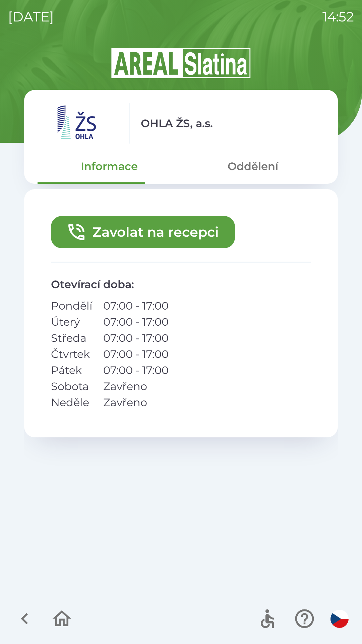  Describe the element at coordinates (72, 306) in the screenshot. I see `p: Pondělí` at that location.